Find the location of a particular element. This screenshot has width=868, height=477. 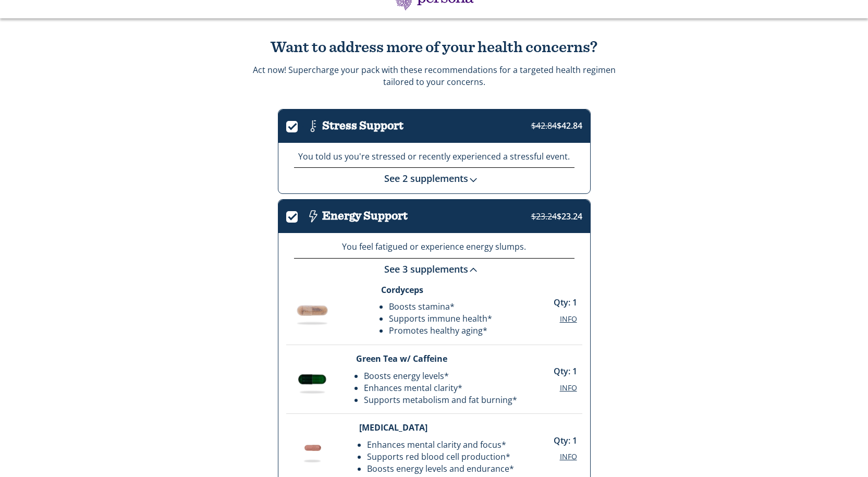

strong: Green Tea w/ Caffeine is located at coordinates (402, 359).